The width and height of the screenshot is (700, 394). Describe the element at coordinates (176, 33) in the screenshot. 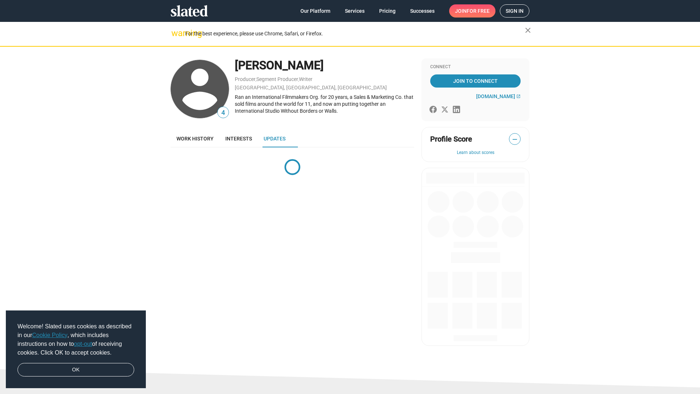

I see `mat-icon: warning` at that location.